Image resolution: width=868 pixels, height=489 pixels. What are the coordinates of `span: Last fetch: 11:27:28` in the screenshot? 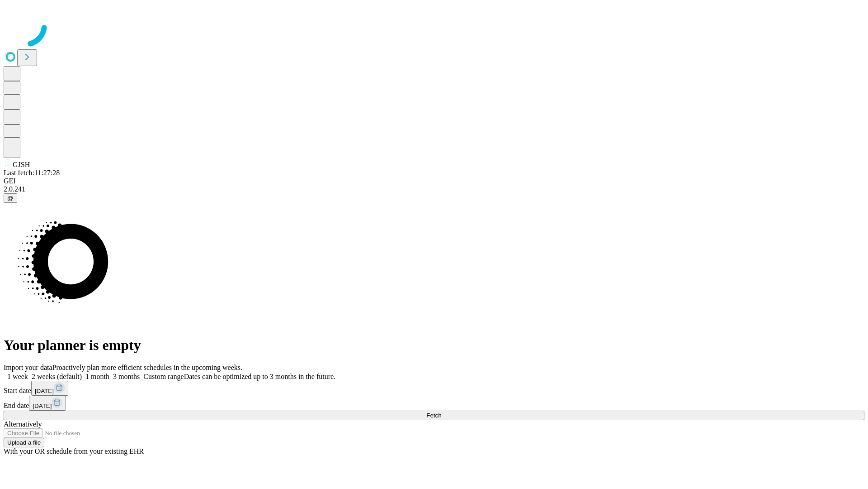 It's located at (31, 172).